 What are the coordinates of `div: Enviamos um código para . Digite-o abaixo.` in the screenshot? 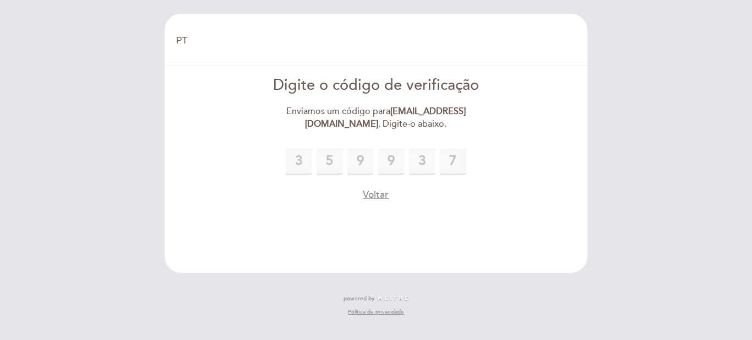 It's located at (376, 118).